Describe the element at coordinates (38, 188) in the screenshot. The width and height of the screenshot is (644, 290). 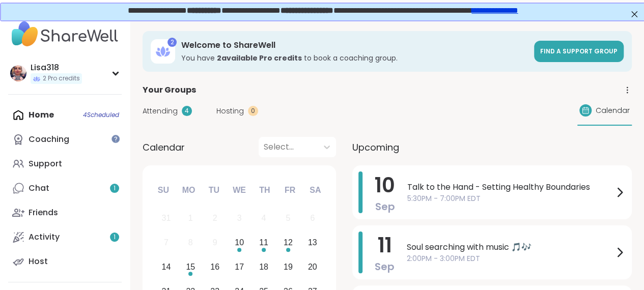
I see `div: Chat` at that location.